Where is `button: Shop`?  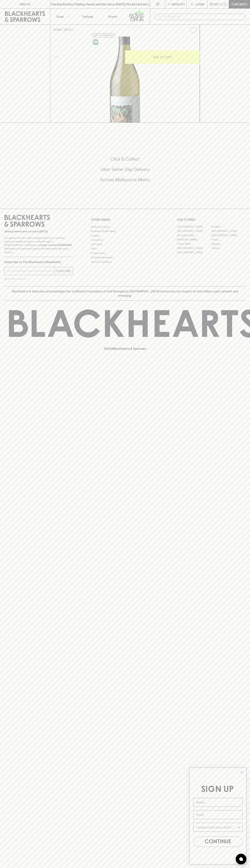
button: Shop is located at coordinates (63, 17).